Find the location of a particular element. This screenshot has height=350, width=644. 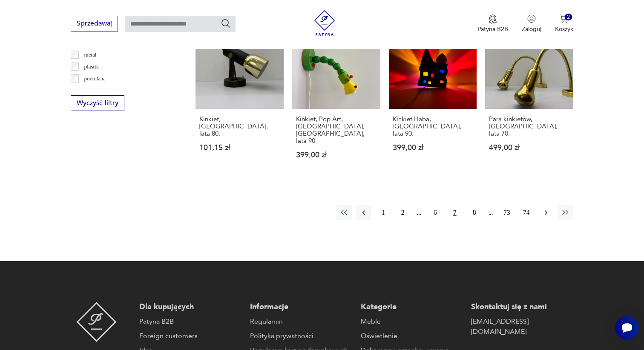

p: Patyna B2B is located at coordinates (493, 29).